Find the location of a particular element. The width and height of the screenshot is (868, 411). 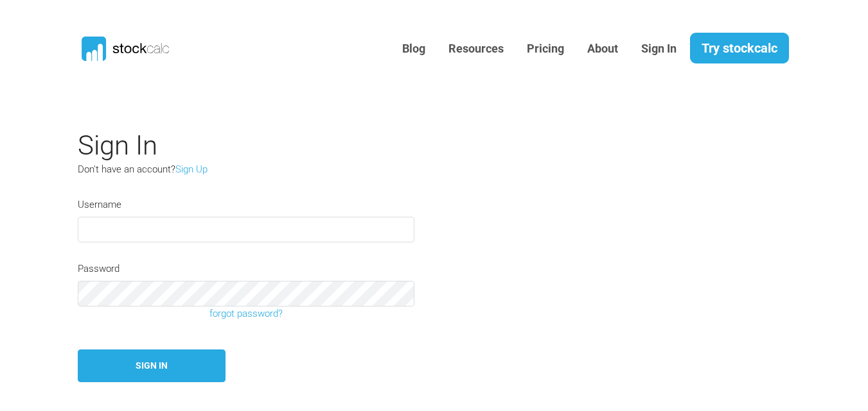

a: About is located at coordinates (602, 49).